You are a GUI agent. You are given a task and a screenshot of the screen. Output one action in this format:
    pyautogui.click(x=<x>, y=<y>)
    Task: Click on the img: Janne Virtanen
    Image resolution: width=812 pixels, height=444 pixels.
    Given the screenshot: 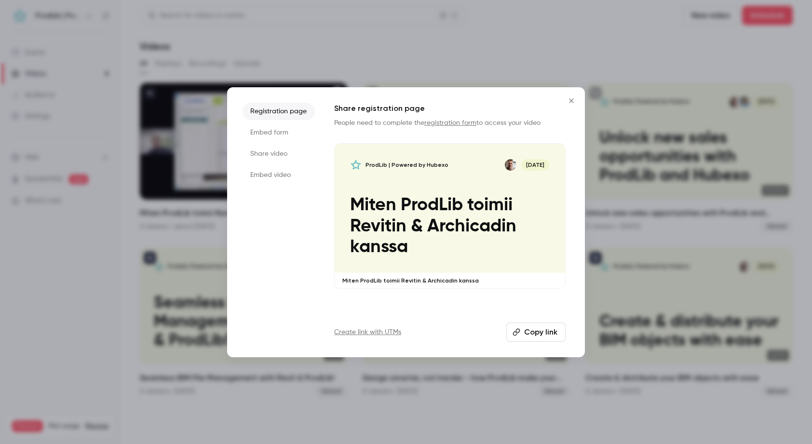 What is the action you would take?
    pyautogui.click(x=510, y=165)
    